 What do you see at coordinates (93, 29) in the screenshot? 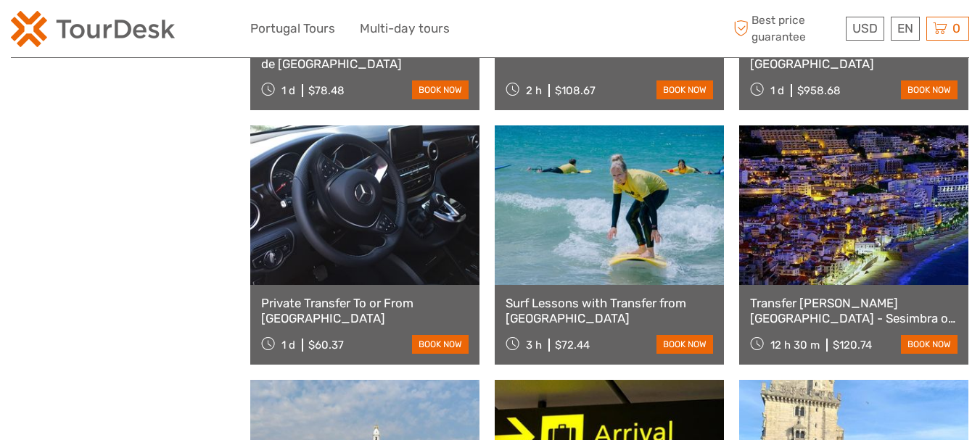
I see `img: 2254-3441b4b5-4e5f-4d00-b396-31f1d84a6ebf_logo_small.png` at bounding box center [93, 29].